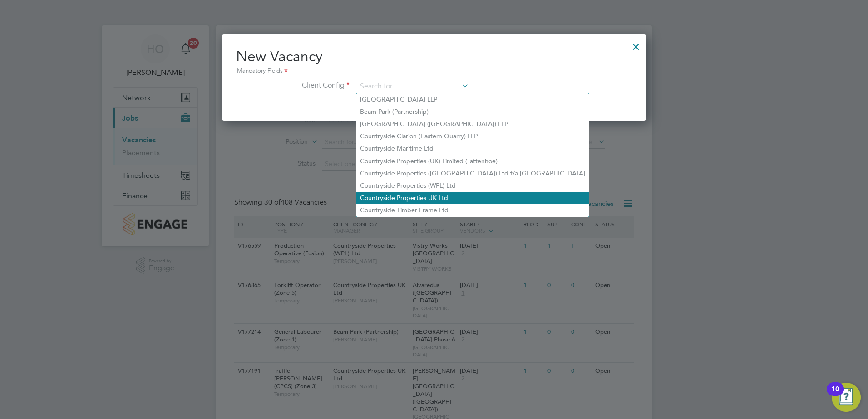 This screenshot has width=868, height=419. Describe the element at coordinates (473, 136) in the screenshot. I see `li: Countryside Clarion (Eastern Quarry) LLP` at that location.